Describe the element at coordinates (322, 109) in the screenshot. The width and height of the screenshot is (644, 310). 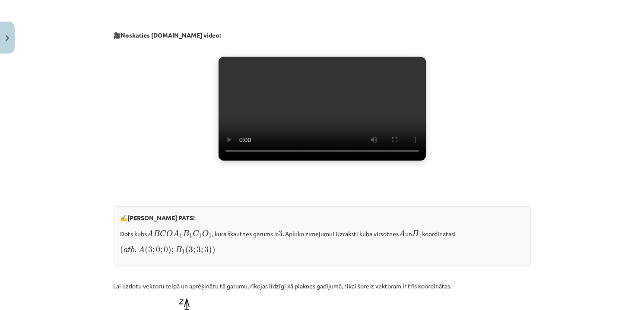
I see `video: Jūsu pārlūkprogramma neatbalsta video atskaņošanu.` at that location.